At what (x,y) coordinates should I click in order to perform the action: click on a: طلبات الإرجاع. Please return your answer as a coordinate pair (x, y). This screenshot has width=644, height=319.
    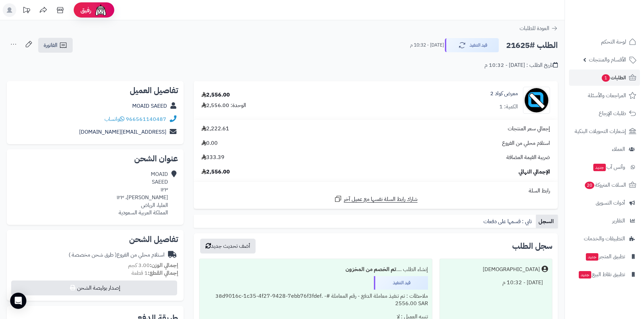
    Looking at the image, I should click on (604, 113).